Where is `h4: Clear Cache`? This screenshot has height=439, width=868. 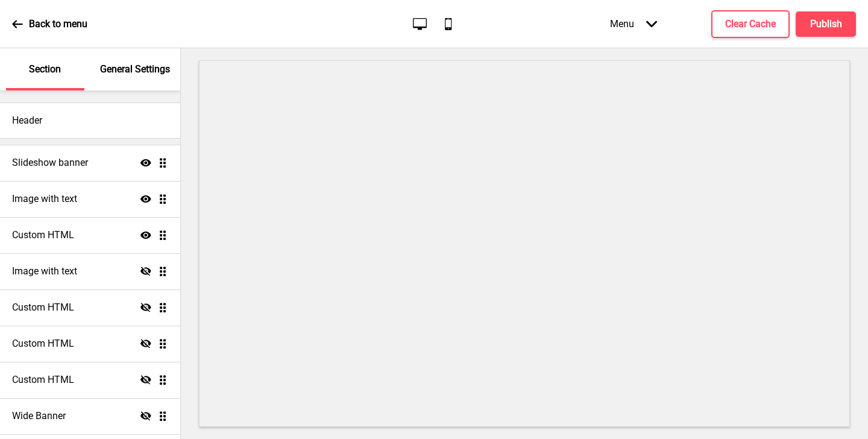
h4: Clear Cache is located at coordinates (751, 24).